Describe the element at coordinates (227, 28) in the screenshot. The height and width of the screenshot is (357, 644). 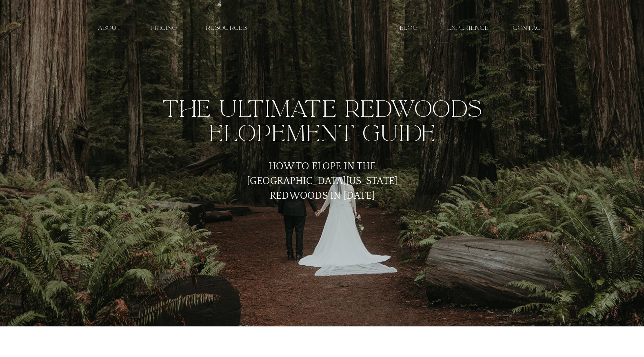
I see `a: resources` at that location.